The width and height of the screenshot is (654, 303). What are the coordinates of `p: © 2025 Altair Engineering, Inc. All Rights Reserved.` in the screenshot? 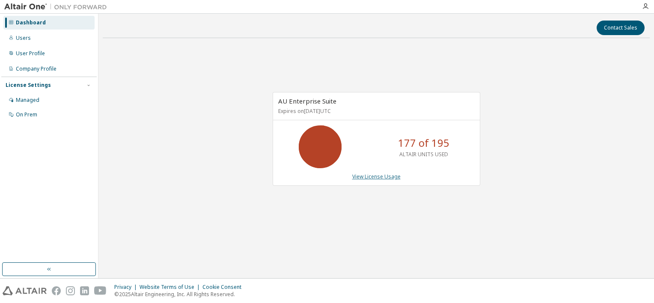 It's located at (180, 294).